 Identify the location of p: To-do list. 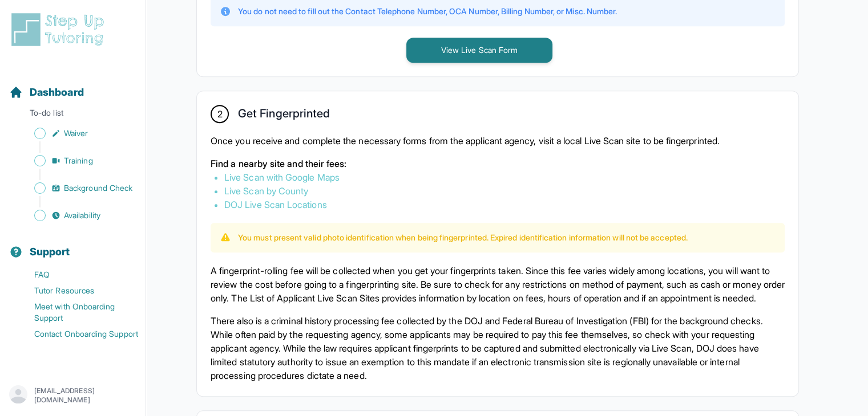
(73, 115).